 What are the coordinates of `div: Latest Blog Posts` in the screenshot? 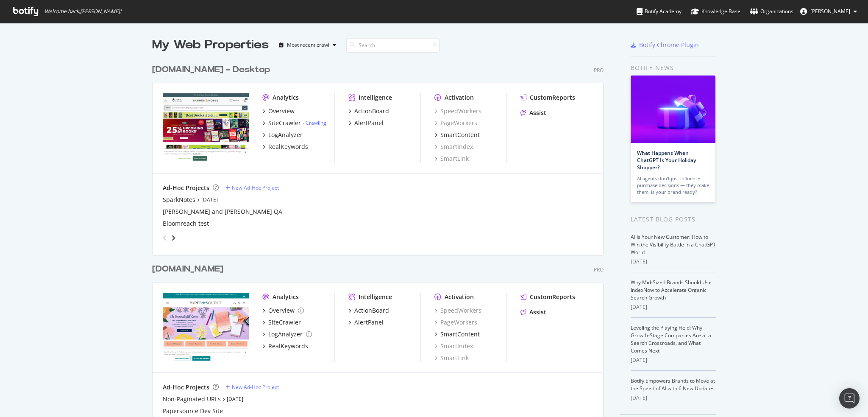 It's located at (673, 219).